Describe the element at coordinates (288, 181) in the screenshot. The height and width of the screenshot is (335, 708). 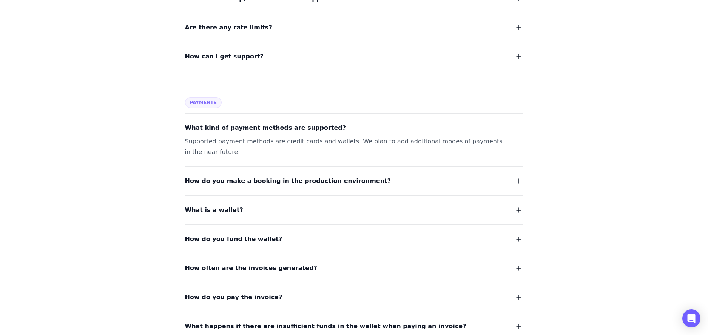
I see `span: How do you make a booking in the production environment?` at that location.